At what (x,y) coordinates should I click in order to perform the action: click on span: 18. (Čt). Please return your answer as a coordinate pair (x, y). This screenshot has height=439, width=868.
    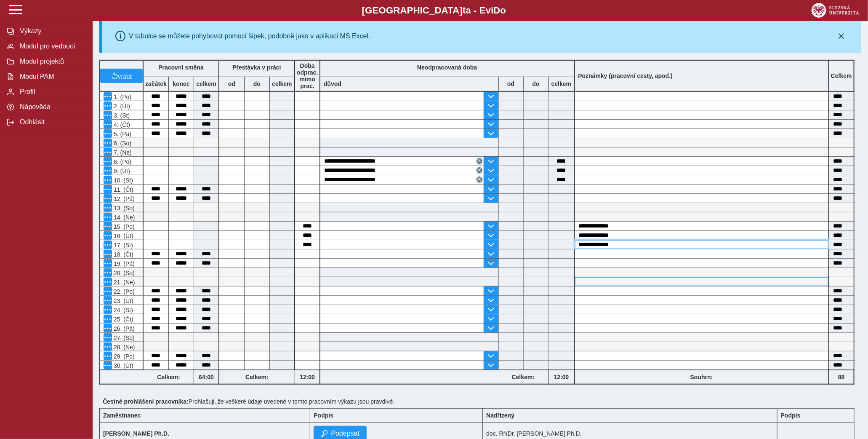
    Looking at the image, I should click on (122, 255).